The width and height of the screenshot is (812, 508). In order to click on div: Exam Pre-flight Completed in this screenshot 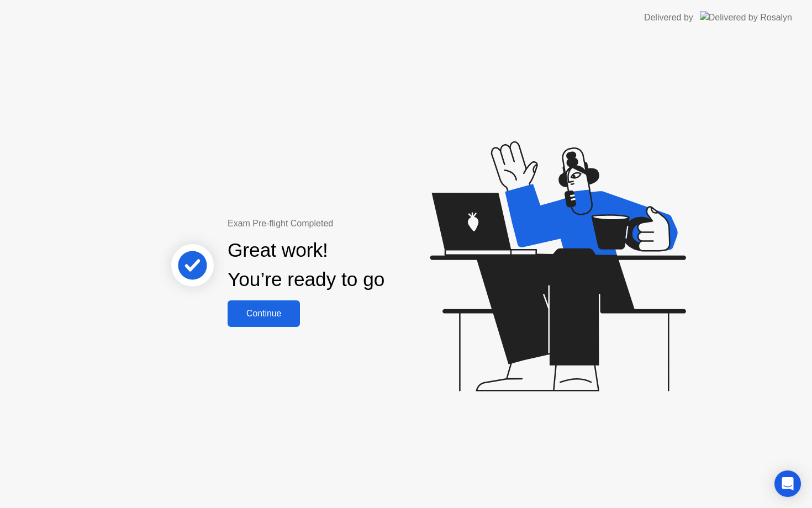, I will do `click(341, 224)`.